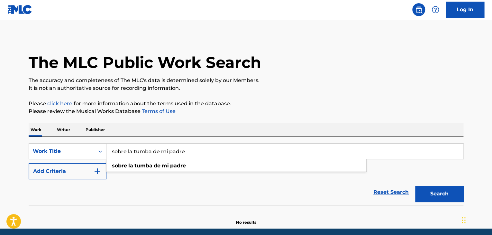 The image size is (492, 235). I want to click on p: Writer, so click(63, 129).